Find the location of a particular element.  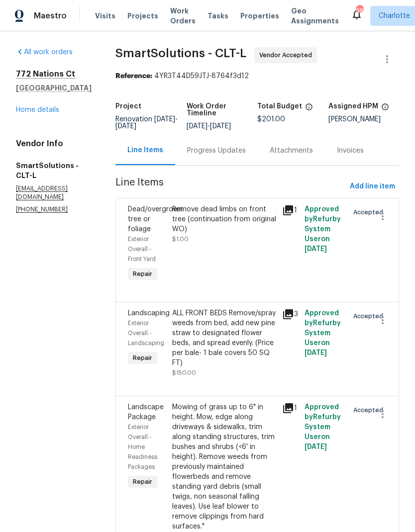

span: Properties is located at coordinates (259, 16).